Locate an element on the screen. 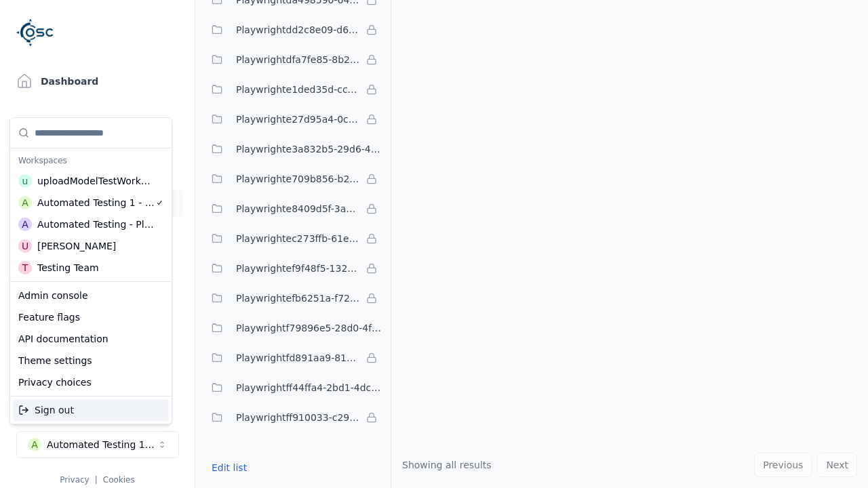  div: Workspaces is located at coordinates (90, 160).